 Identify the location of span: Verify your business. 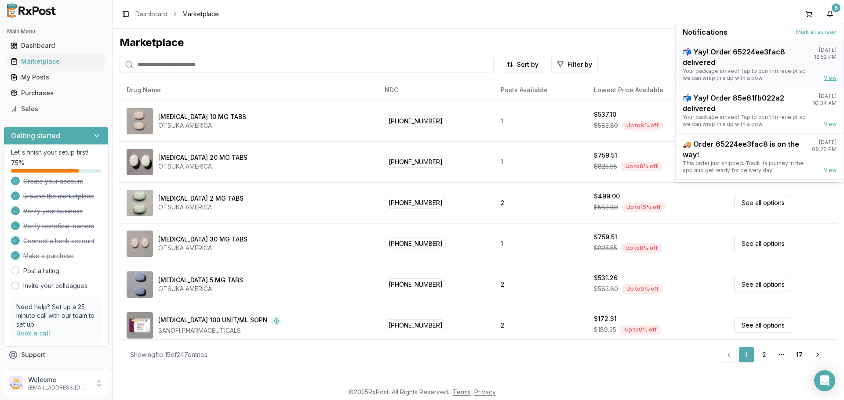
(53, 211).